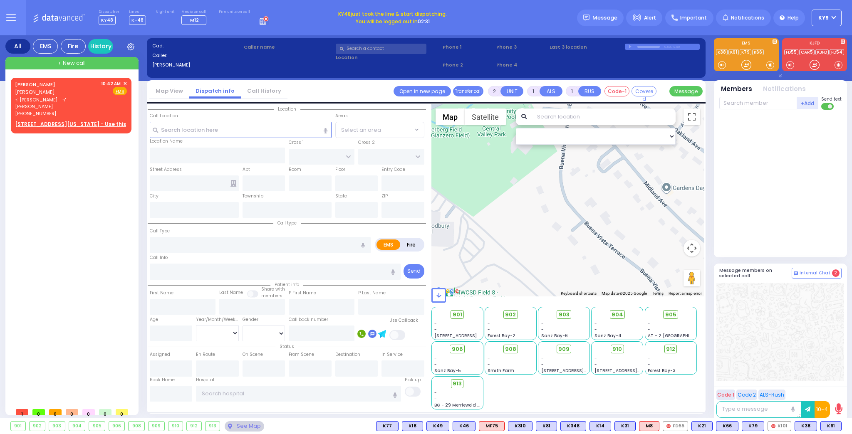 The image size is (852, 434). Describe the element at coordinates (393, 22) in the screenshot. I see `span: You will be logged out in` at that location.